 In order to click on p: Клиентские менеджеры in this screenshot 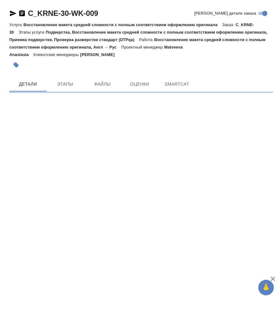, I will do `click(57, 54)`.